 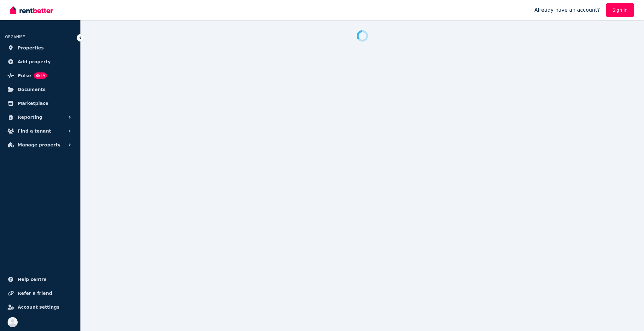 I want to click on span: Documents, so click(x=32, y=89).